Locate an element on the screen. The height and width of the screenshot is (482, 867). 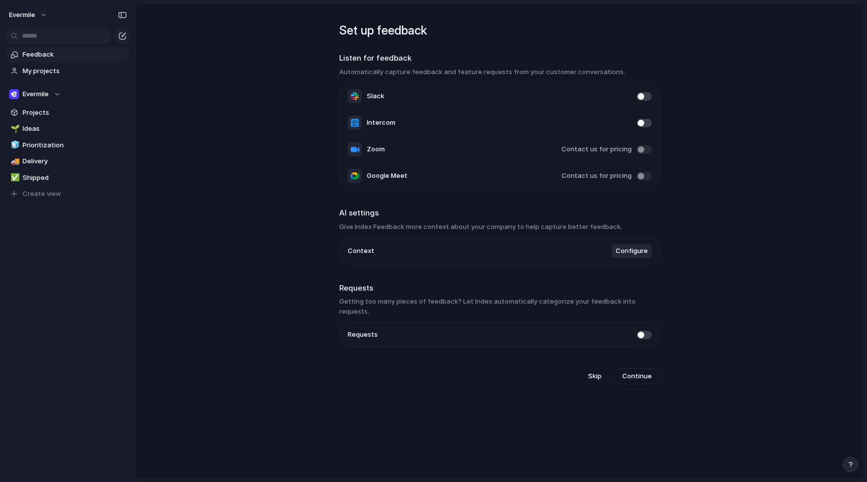
div: 🧊Prioritization is located at coordinates (68, 145).